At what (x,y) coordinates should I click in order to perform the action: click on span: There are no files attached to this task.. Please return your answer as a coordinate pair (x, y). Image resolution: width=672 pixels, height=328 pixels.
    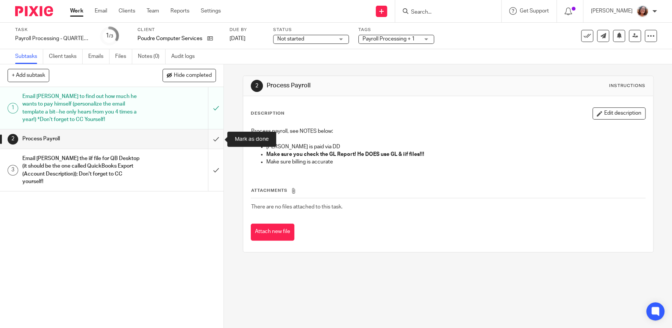
    Looking at the image, I should click on (296, 207).